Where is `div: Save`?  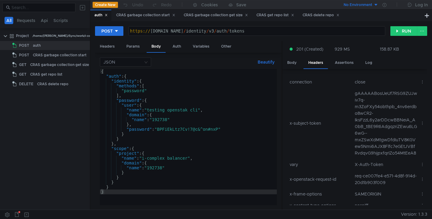 div: Save is located at coordinates (241, 5).